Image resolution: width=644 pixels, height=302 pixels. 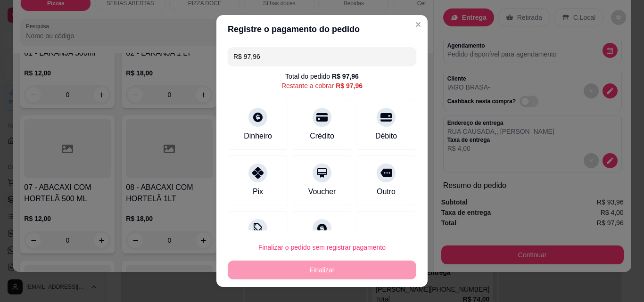 I want to click on div: Pix, so click(x=258, y=192).